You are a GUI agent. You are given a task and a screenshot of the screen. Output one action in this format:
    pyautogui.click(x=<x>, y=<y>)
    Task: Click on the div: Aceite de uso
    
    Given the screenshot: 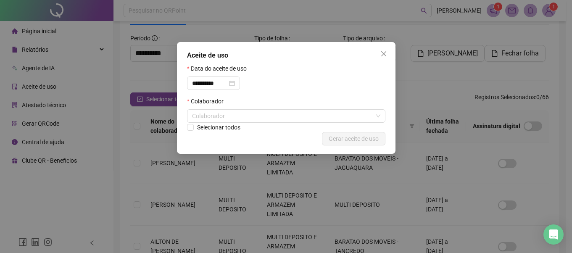 What is the action you would take?
    pyautogui.click(x=286, y=55)
    